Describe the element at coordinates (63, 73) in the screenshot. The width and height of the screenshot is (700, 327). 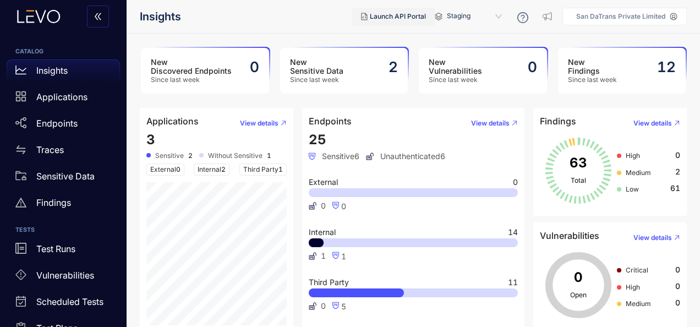
I see `a: Insights` at that location.